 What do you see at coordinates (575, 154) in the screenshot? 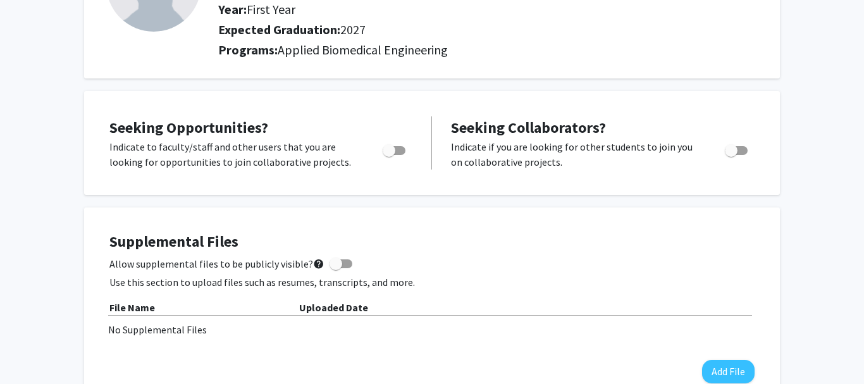
I see `p: Indicate if you are looking for other students to join you on collaborative projects.` at bounding box center [575, 154].